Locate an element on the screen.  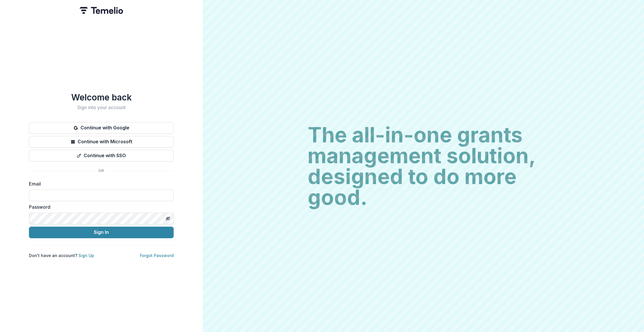
h1: Welcome back is located at coordinates (101, 97).